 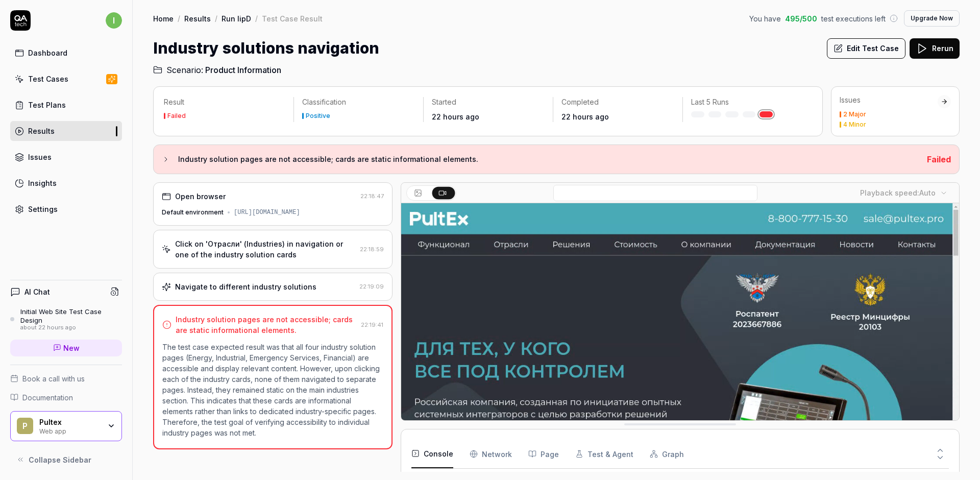 I want to click on span: 495 / 500, so click(x=801, y=18).